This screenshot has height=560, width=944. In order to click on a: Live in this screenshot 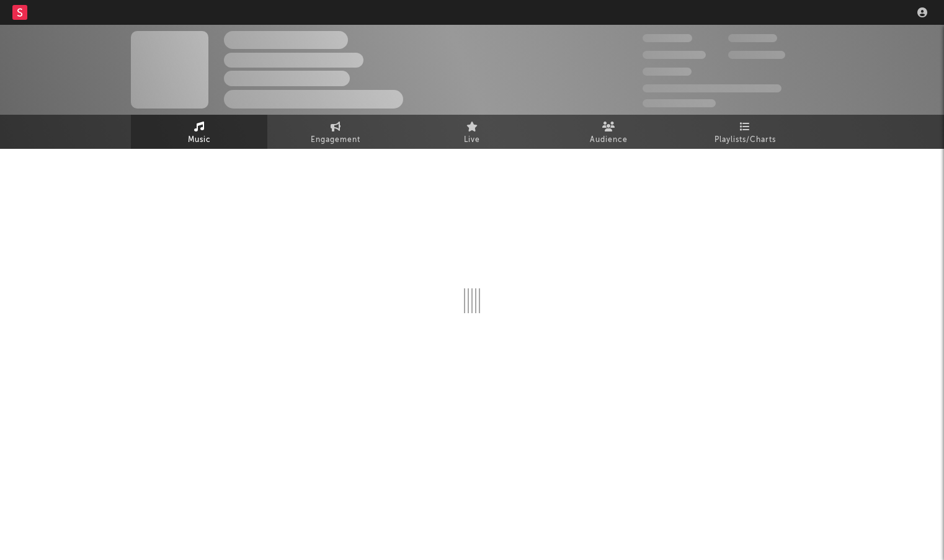, I will do `click(472, 131)`.